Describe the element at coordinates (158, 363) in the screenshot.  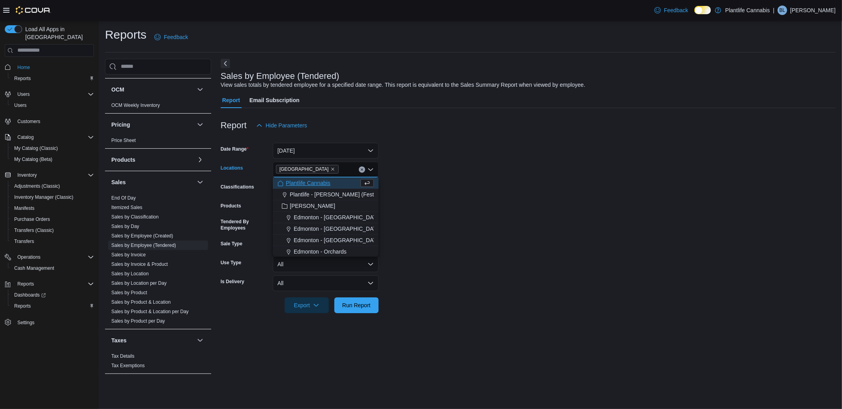
I see `div: Taxes` at that location.